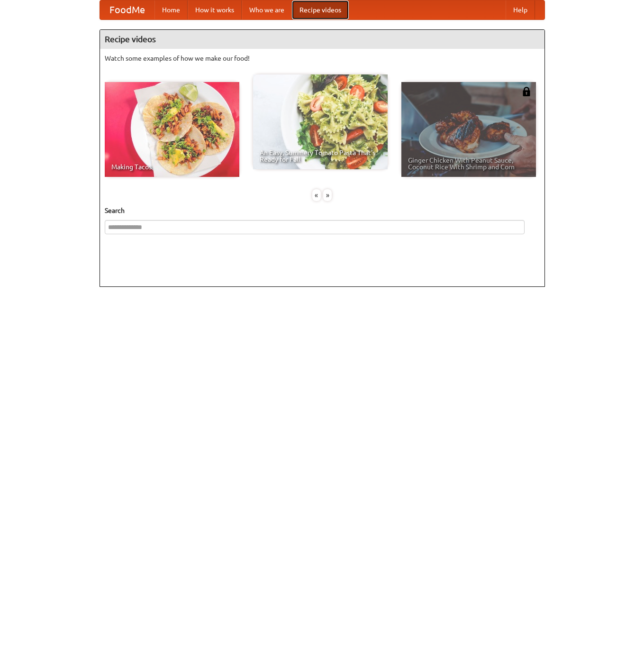 The height and width of the screenshot is (671, 644). Describe the element at coordinates (214, 10) in the screenshot. I see `a: How it works` at that location.